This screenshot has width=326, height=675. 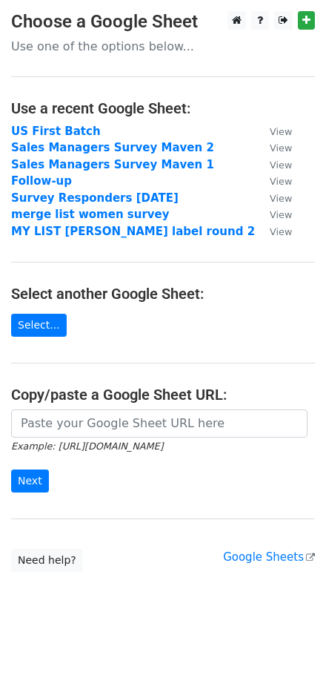 What do you see at coordinates (113, 165) in the screenshot?
I see `strong: Sales Managers Survey Maven 1` at bounding box center [113, 165].